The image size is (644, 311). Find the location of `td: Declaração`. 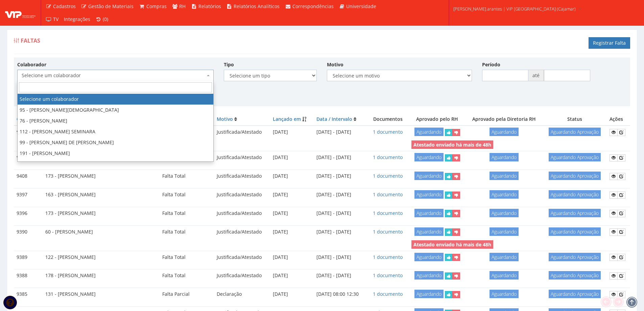

td: Declaração is located at coordinates (242, 295).